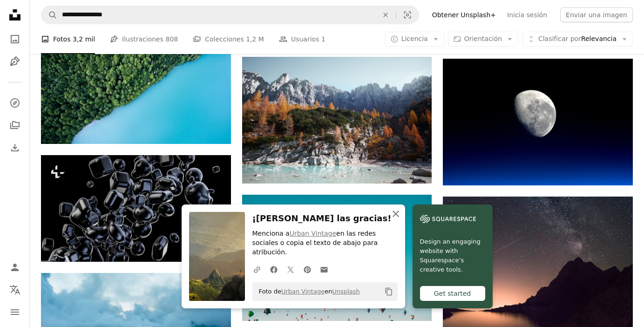 This screenshot has width=644, height=327. I want to click on a: Ilustraciones, so click(15, 61).